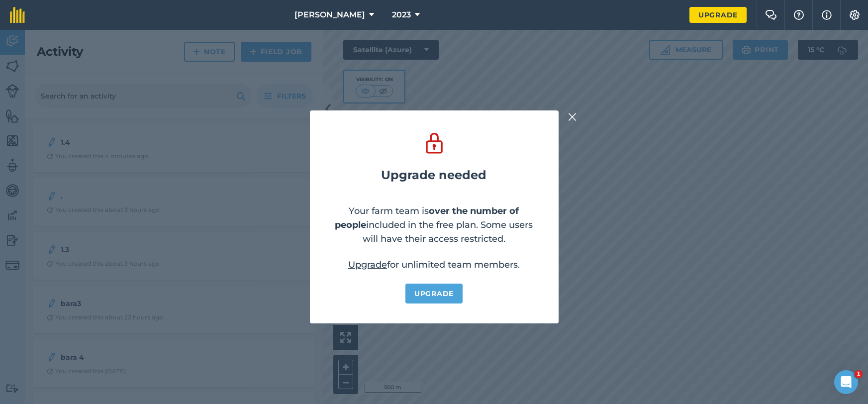  What do you see at coordinates (434, 225) in the screenshot?
I see `p: Your farm team is included in the free plan. Some users will have their access restricted.` at bounding box center [434, 225].